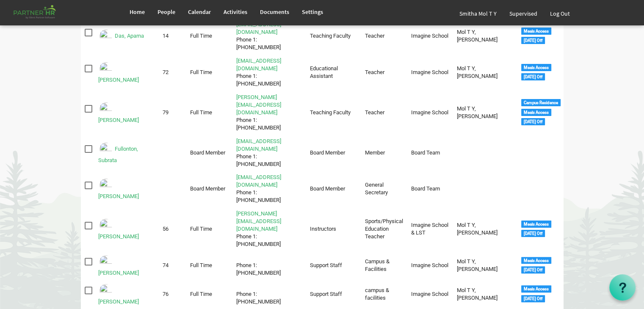 This screenshot has height=309, width=644. I want to click on td: column header ID, so click(172, 189).